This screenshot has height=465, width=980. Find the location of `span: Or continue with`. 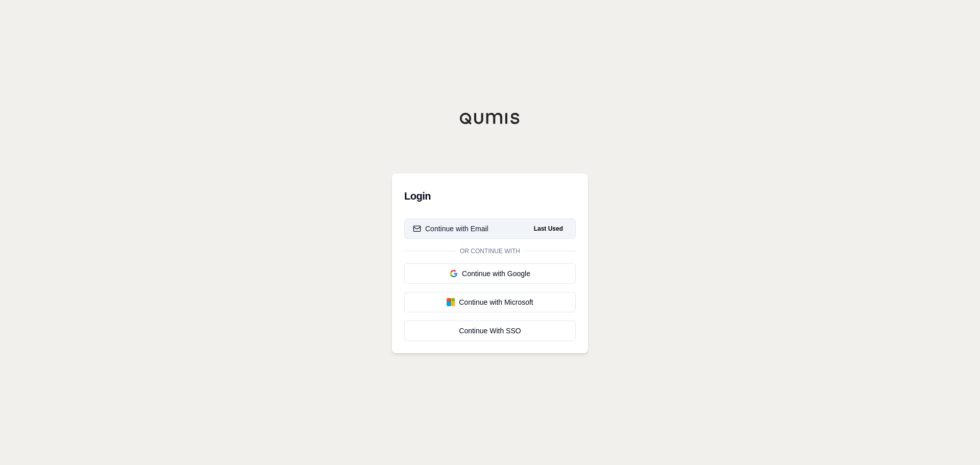

span: Or continue with is located at coordinates (490, 251).